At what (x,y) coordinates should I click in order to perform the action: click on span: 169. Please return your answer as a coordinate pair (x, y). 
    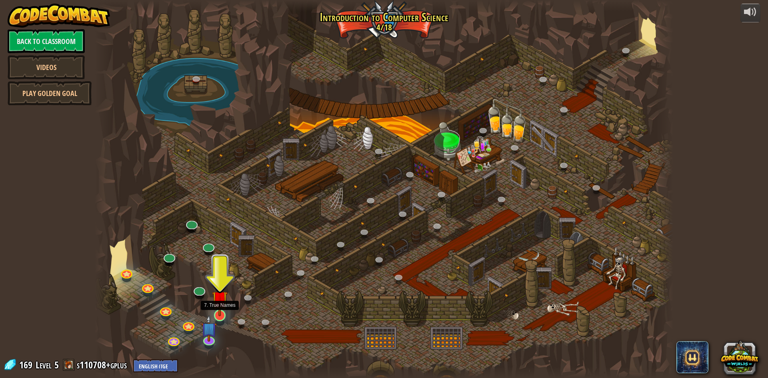
    Looking at the image, I should click on (27, 365).